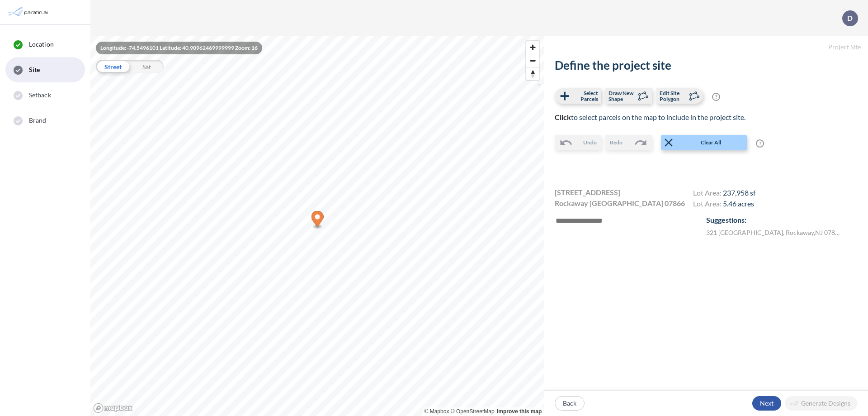  Describe the element at coordinates (113, 407) in the screenshot. I see `a: Mapbox homepage` at that location.